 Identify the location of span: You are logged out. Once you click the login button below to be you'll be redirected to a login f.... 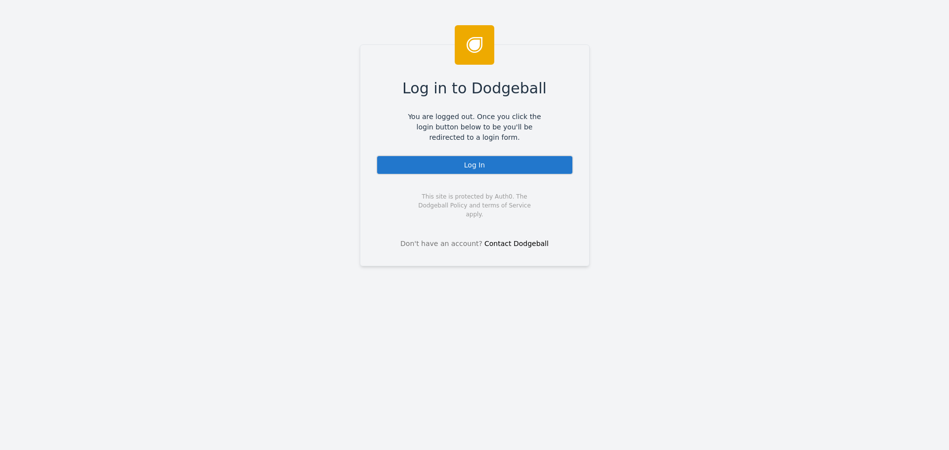
(475, 127).